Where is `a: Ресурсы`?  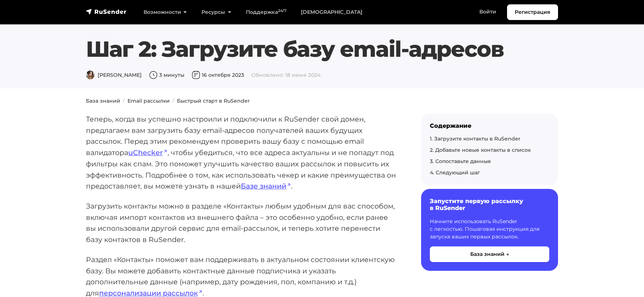
a: Ресурсы is located at coordinates (216, 12).